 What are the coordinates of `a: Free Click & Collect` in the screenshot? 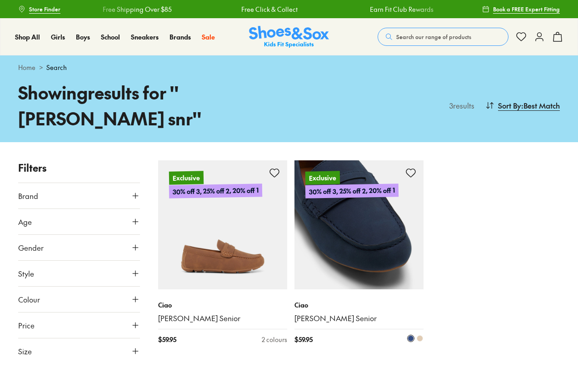 It's located at (269, 9).